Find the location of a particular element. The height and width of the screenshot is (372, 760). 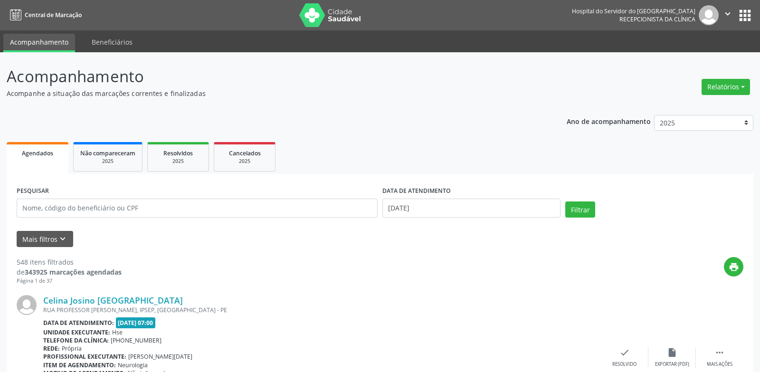

p: Acompanhe a situação das marcações correntes e finalizadas is located at coordinates (268, 93).